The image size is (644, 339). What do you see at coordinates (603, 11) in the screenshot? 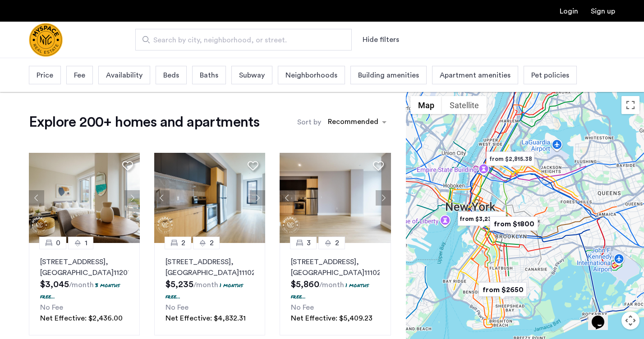
I see `a: Registration` at bounding box center [603, 11].